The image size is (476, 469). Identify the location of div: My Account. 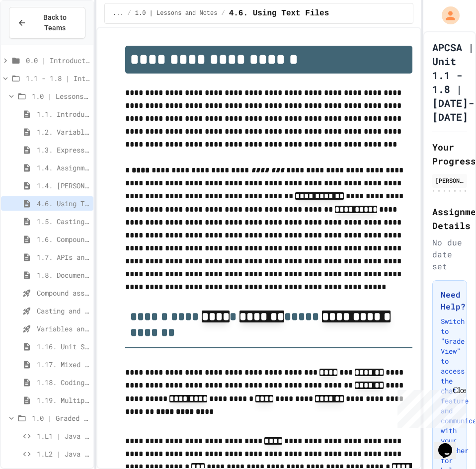
(447, 15).